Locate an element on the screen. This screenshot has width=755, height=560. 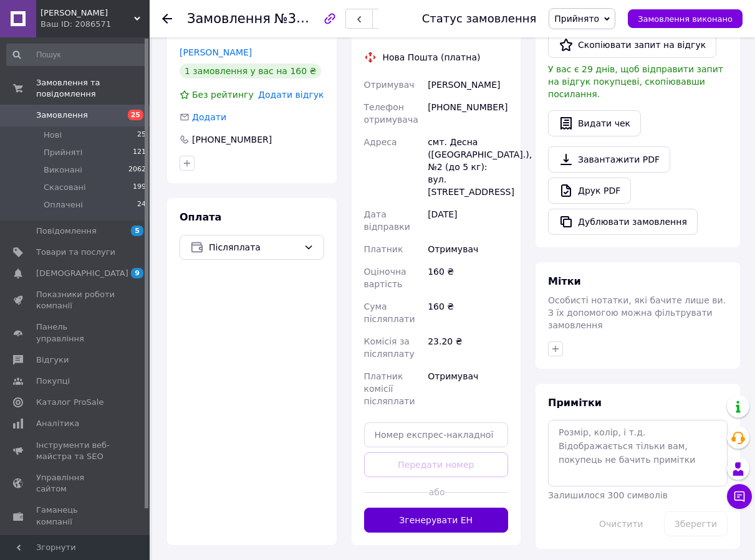
span: 2062 is located at coordinates (137, 170).